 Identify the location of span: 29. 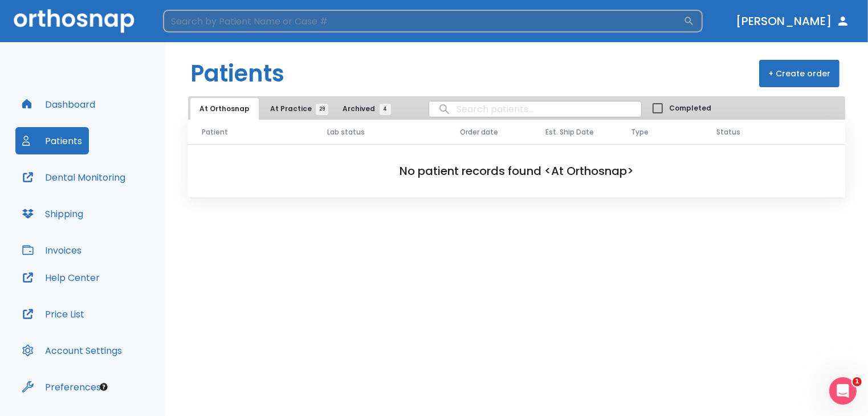
(322, 110).